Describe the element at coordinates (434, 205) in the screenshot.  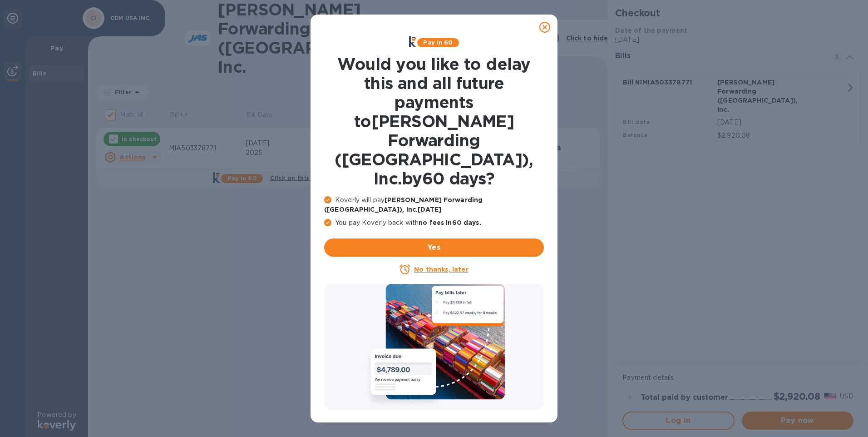
I see `p: Koverly will pay` at that location.